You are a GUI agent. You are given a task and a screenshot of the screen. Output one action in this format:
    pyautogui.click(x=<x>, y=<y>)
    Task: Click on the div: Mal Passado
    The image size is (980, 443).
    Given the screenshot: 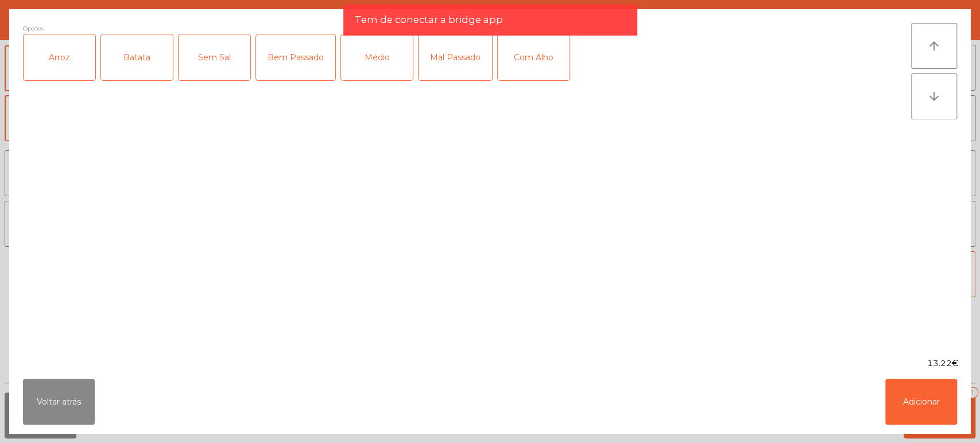 What is the action you would take?
    pyautogui.click(x=455, y=57)
    